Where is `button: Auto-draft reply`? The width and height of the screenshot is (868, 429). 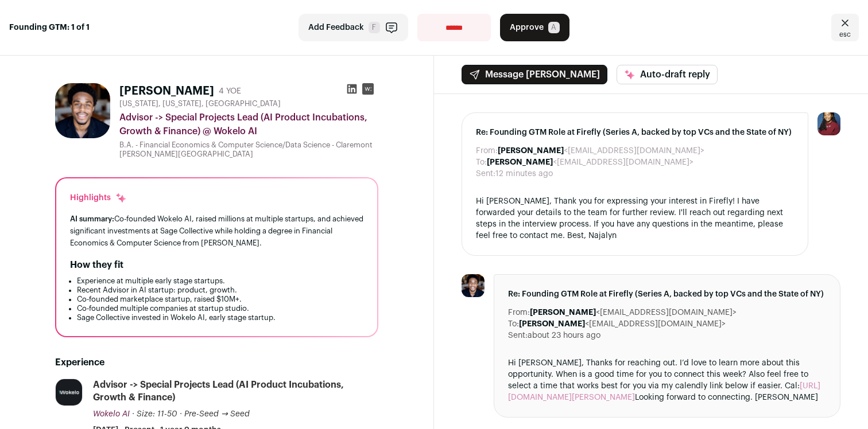
button: Auto-draft reply is located at coordinates (667, 75).